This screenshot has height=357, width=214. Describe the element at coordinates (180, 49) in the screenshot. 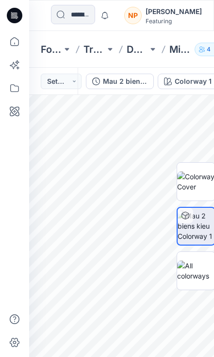

I see `p: Mini collection` at that location.